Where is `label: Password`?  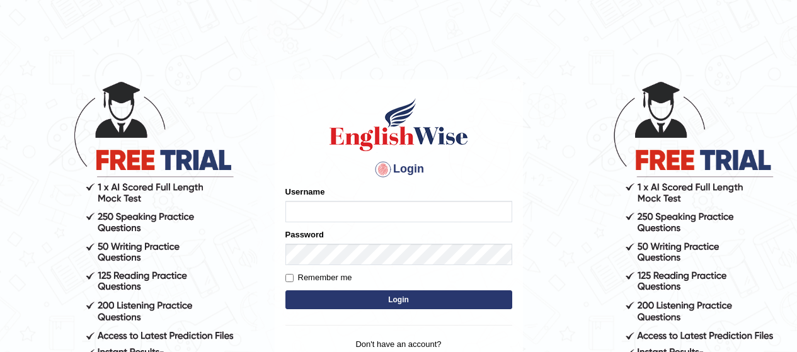 label: Password is located at coordinates (304, 234).